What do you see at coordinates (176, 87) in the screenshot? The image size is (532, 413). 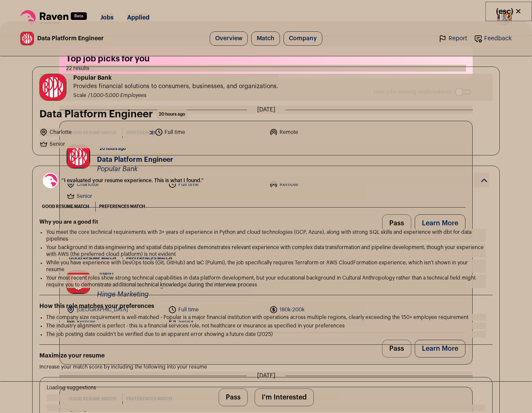 I see `span: Provides financial solutions to consumers, businesses, and organizations.` at bounding box center [176, 87].